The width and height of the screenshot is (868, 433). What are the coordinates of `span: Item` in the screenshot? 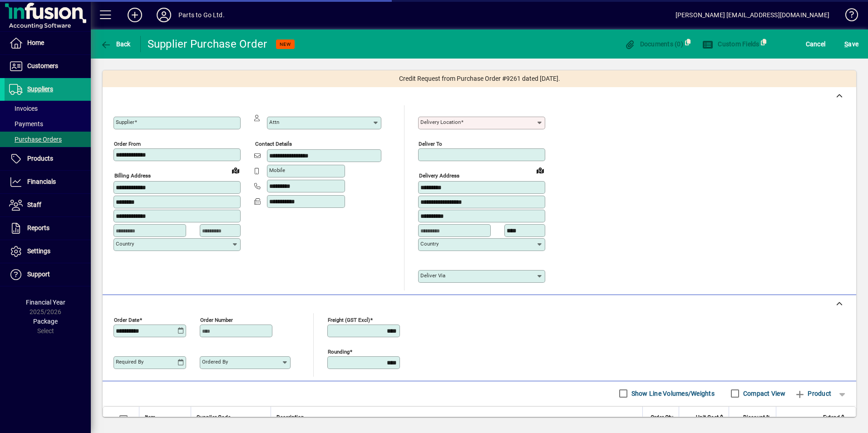 It's located at (150, 418).